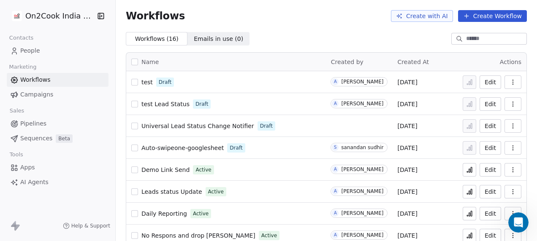  I want to click on span: Help, so click(141, 188).